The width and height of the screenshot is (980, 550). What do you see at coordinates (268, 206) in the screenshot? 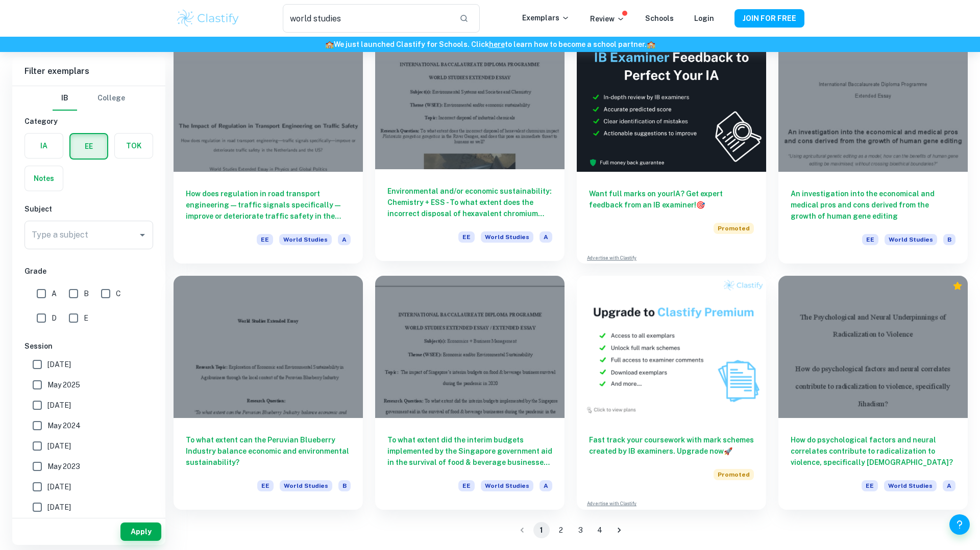
I see `h6: How does regulation in road transport engineering—traffic signals specifically—improve or deterio...` at bounding box center [268, 206].